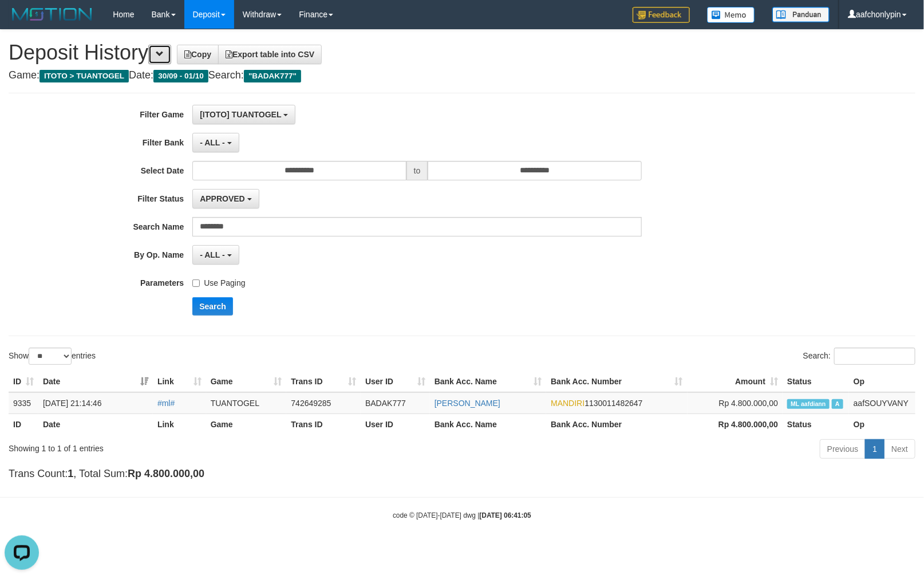 The image size is (924, 579). Describe the element at coordinates (52, 14) in the screenshot. I see `img: MOTION_logo.png` at that location.